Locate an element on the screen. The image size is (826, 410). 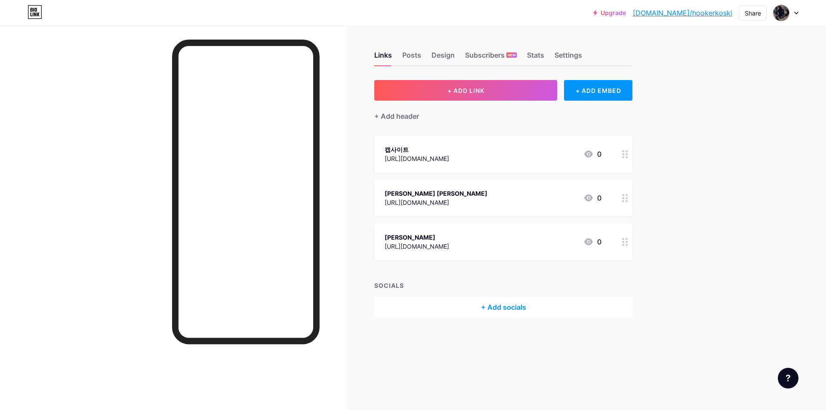
a: Upgrade is located at coordinates (610, 13).